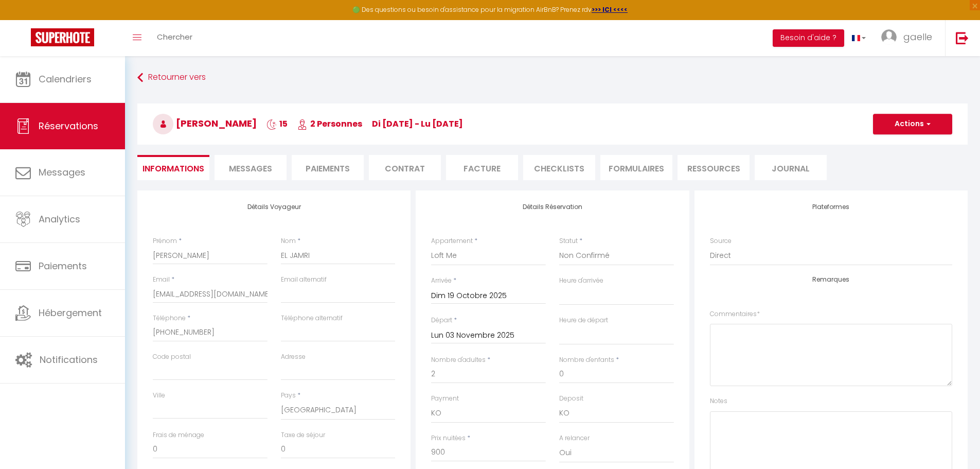 The height and width of the screenshot is (469, 980). I want to click on label: Code postal, so click(172, 357).